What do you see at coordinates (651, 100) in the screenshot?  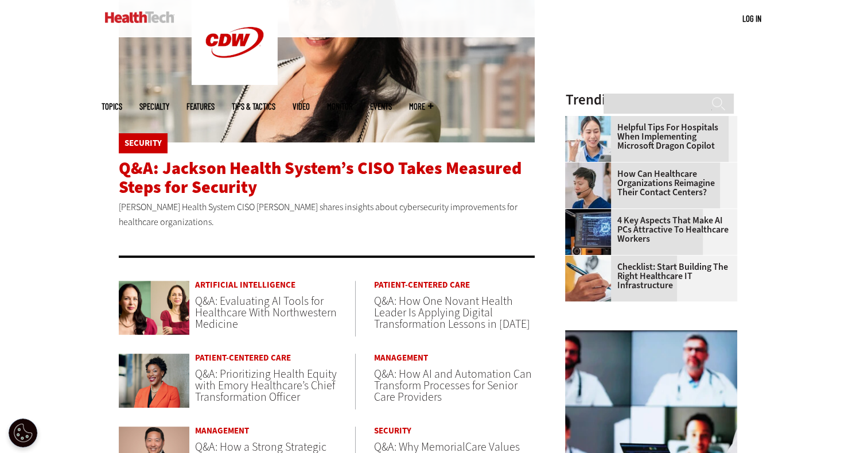 I see `h3: Trending Now` at bounding box center [651, 100].